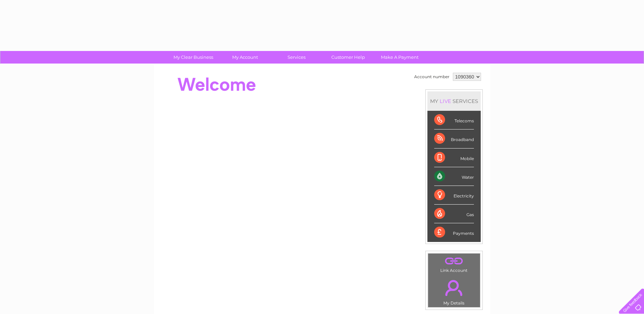  Describe the element at coordinates (454, 195) in the screenshot. I see `div: Electricity` at that location.